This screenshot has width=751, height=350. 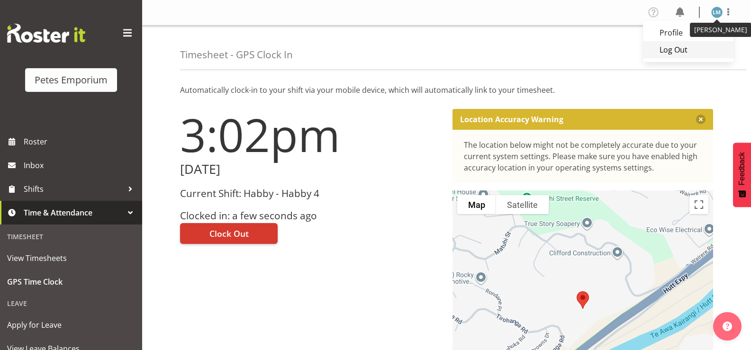 I want to click on img: help-xxl-2.png, so click(x=727, y=326).